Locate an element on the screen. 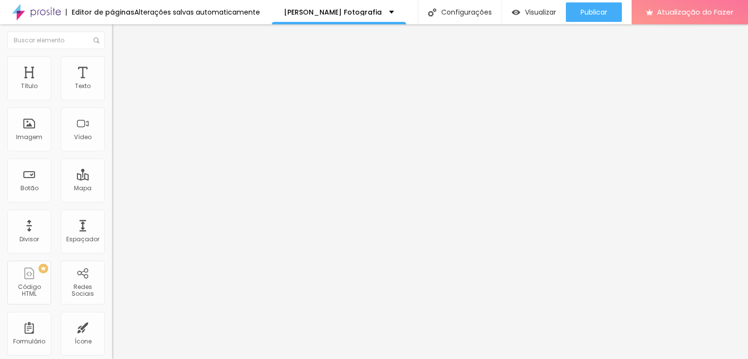 Image resolution: width=748 pixels, height=359 pixels. font: Código HTML is located at coordinates (29, 290).